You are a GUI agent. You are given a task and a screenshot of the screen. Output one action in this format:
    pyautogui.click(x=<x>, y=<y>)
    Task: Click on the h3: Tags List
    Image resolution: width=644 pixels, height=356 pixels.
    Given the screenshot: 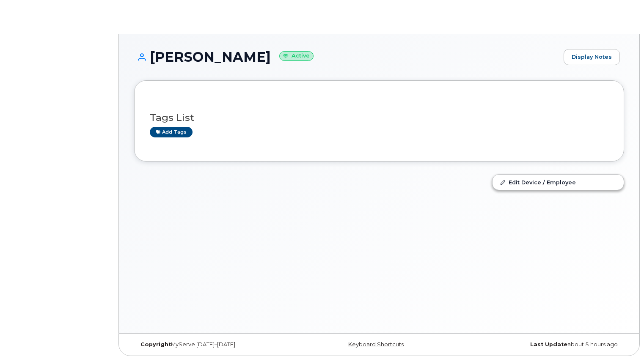 What is the action you would take?
    pyautogui.click(x=379, y=117)
    